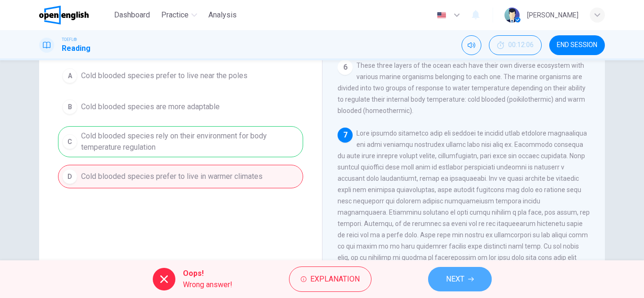  Describe the element at coordinates (460, 280) in the screenshot. I see `button: NEXT` at that location.